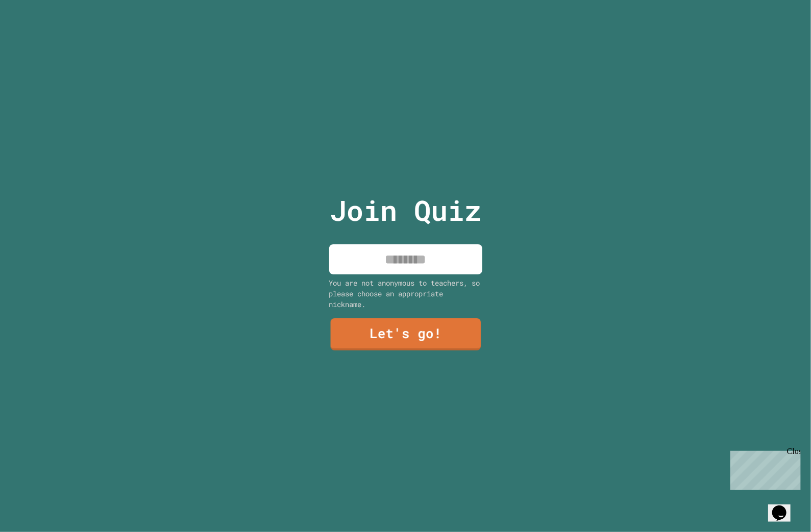 This screenshot has width=811, height=532. I want to click on div: You are not anonymous to teachers, so please choose an appropriate nickname., so click(406, 293).